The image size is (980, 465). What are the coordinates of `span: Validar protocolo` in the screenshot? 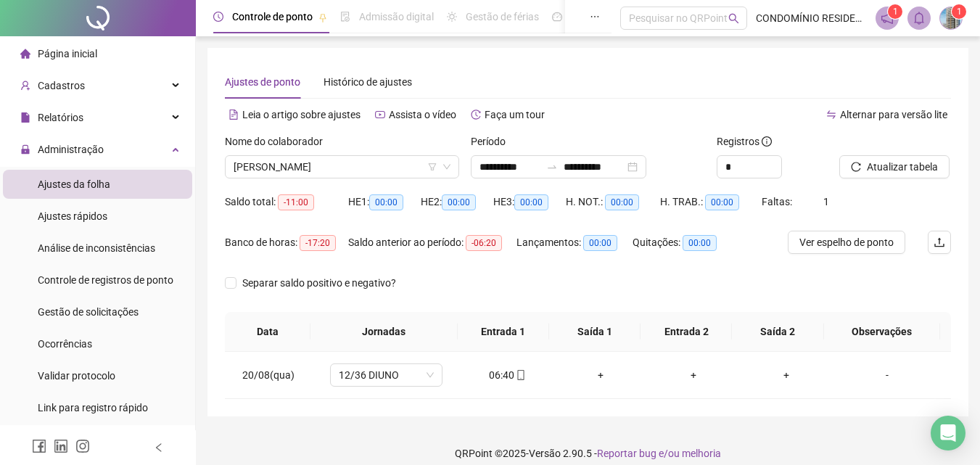 It's located at (76, 375).